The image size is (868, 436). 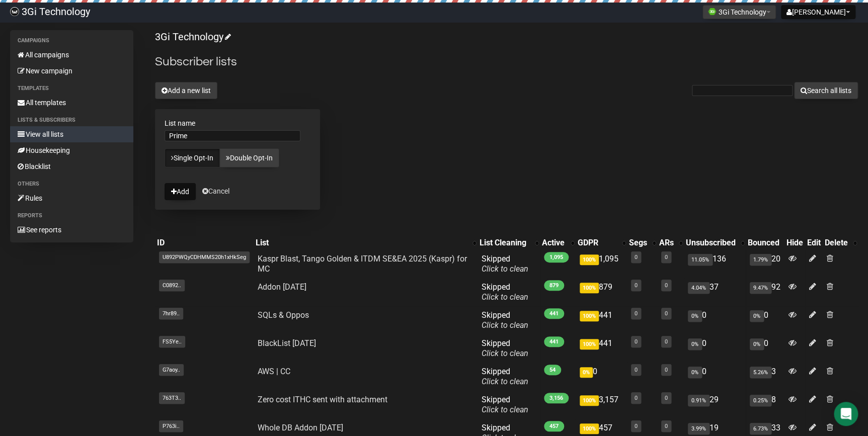 I want to click on a: View all lists, so click(x=71, y=135).